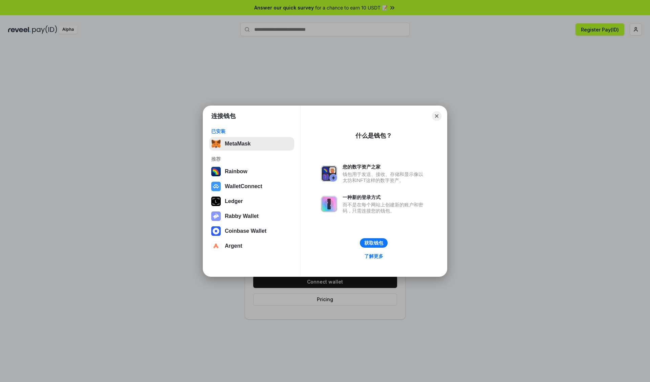  What do you see at coordinates (252, 231) in the screenshot?
I see `button: Coinbase Wallet` at bounding box center [252, 231].